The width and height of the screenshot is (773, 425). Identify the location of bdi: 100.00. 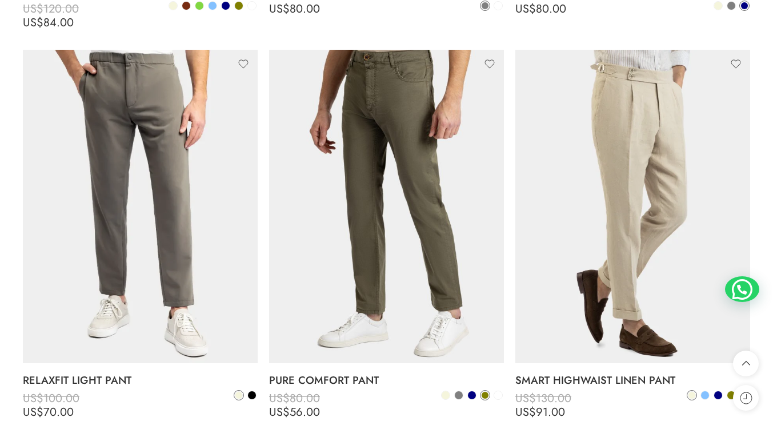
(51, 398).